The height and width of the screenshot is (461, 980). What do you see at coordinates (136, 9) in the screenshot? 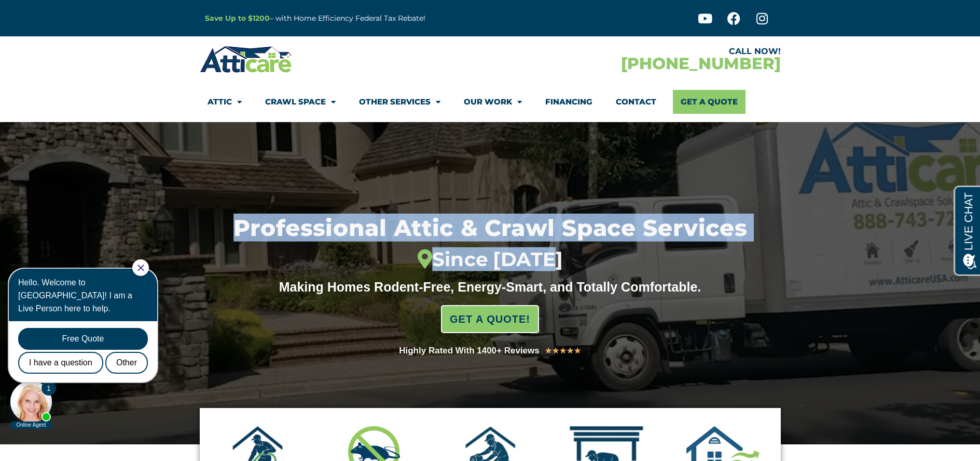
I see `a: Close Chat` at bounding box center [136, 9].